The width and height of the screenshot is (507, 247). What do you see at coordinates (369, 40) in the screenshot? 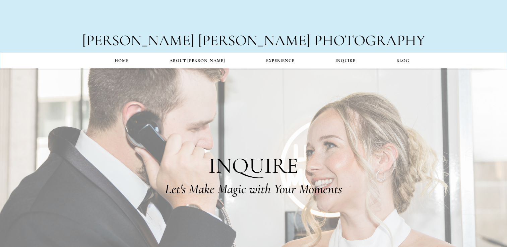
I see `span: PHOTOGRAPHY` at bounding box center [369, 40].